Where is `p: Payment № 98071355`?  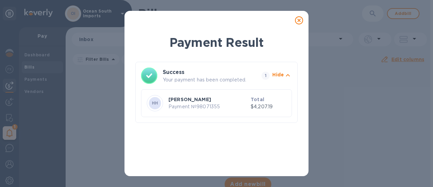
p: Payment № 98071355 is located at coordinates (208, 106).